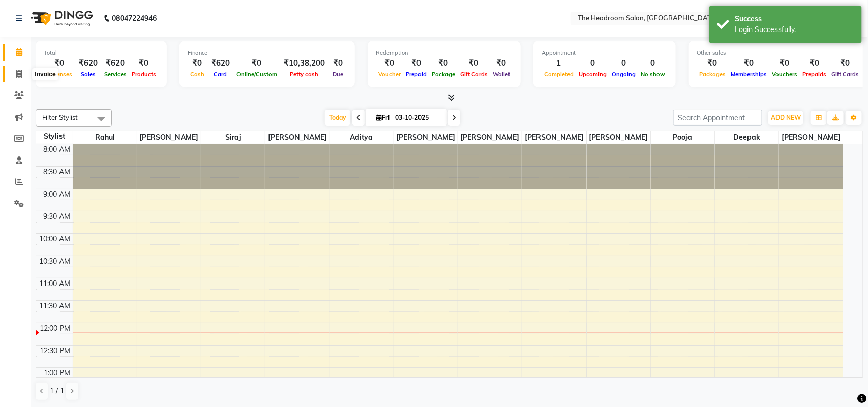  What do you see at coordinates (717, 117) in the screenshot?
I see `input: Search Appointment` at bounding box center [717, 117].